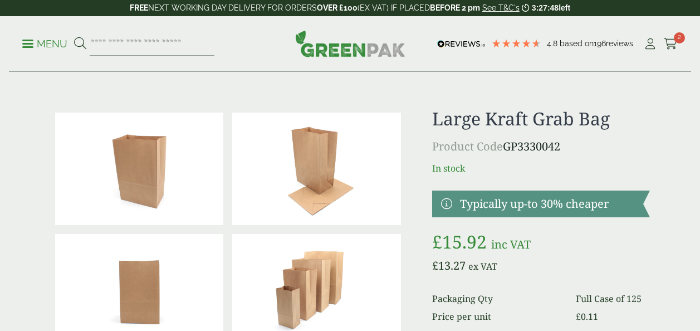  Describe the element at coordinates (139, 169) in the screenshot. I see `img: 3330042 Large Kraft Grab Bag V1` at that location.